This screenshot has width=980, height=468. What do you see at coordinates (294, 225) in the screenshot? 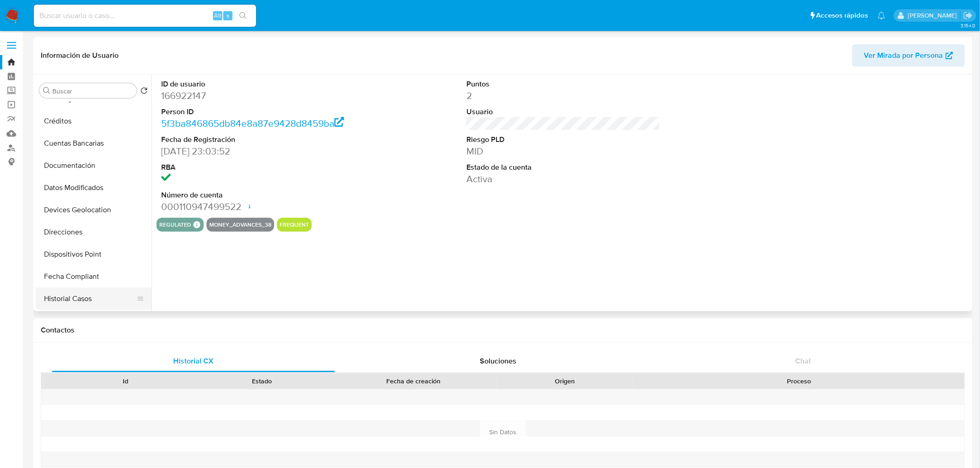
I see `button: frequent` at bounding box center [294, 225].